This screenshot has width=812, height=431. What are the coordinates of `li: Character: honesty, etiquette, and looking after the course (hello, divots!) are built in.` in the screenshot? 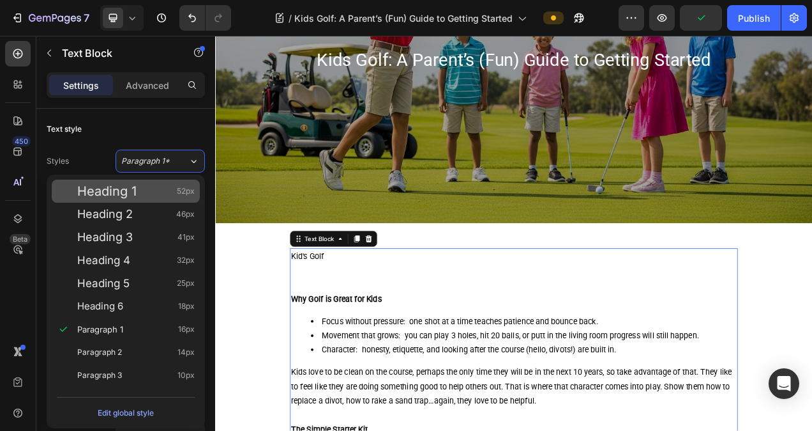 It's located at (396, 403).